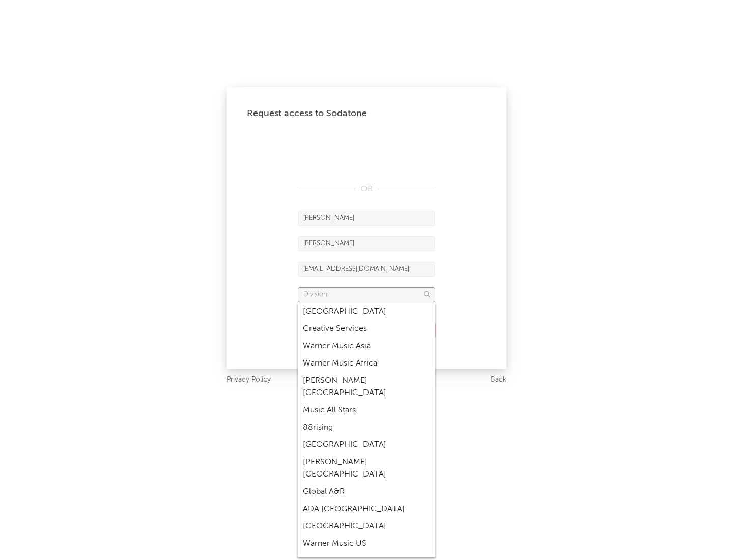 The image size is (733, 560). What do you see at coordinates (498, 380) in the screenshot?
I see `a: Back` at bounding box center [498, 380].